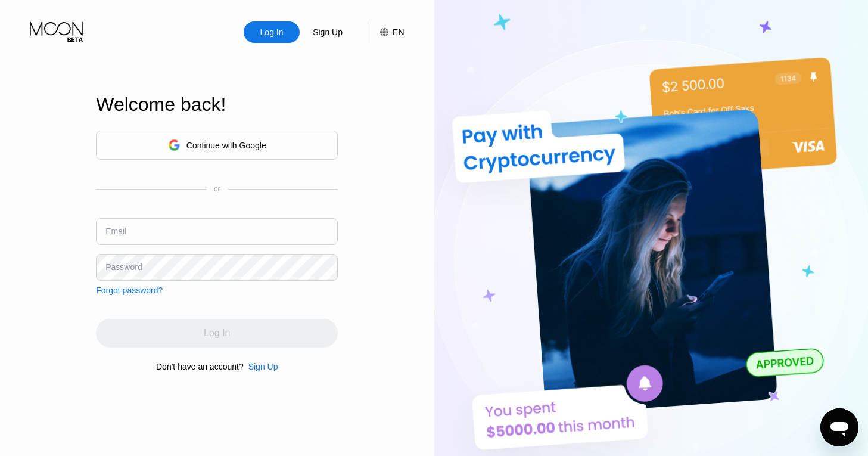  I want to click on div: Welcome back!, so click(217, 105).